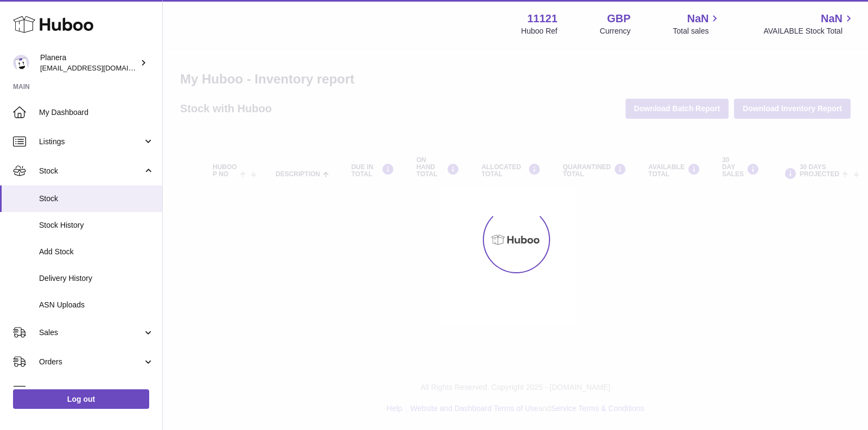  I want to click on span: Stock History, so click(96, 225).